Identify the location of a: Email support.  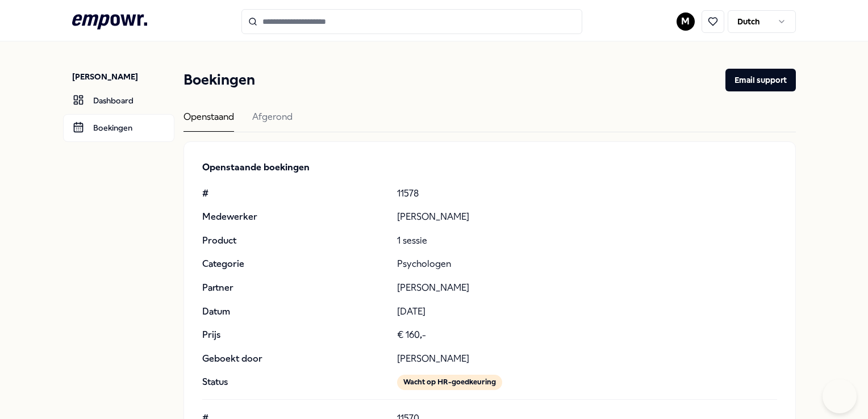
(761, 80).